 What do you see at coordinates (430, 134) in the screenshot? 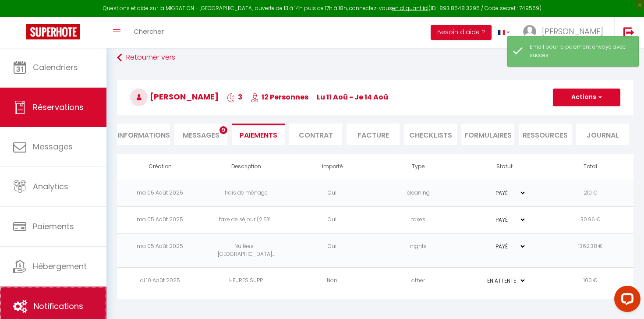
I see `li: CHECKLISTS` at bounding box center [430, 134].